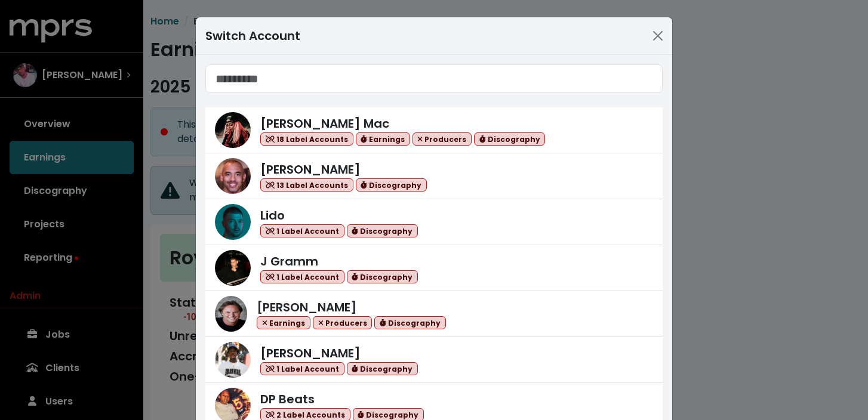  I want to click on span: Lido, so click(272, 215).